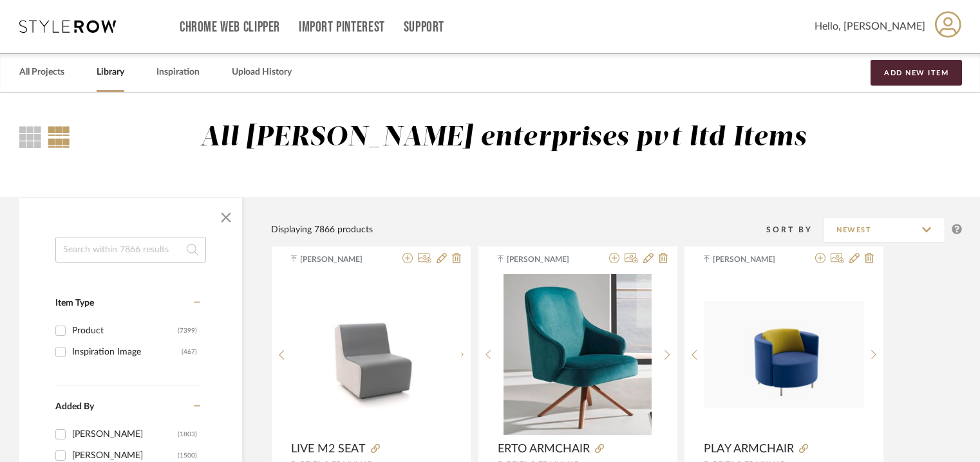 The width and height of the screenshot is (980, 462). What do you see at coordinates (178, 72) in the screenshot?
I see `a: Inspiration` at bounding box center [178, 72].